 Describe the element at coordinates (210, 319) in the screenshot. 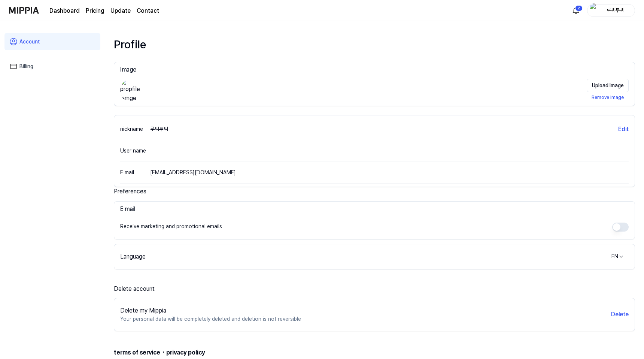

I see `p: Your personal data will be completely deleted and deletion is not reversible` at that location.